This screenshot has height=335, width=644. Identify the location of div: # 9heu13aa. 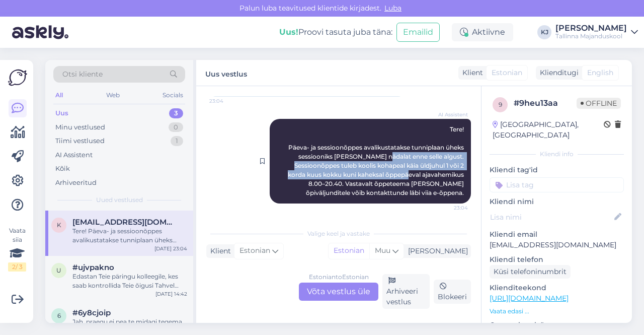
(545, 103).